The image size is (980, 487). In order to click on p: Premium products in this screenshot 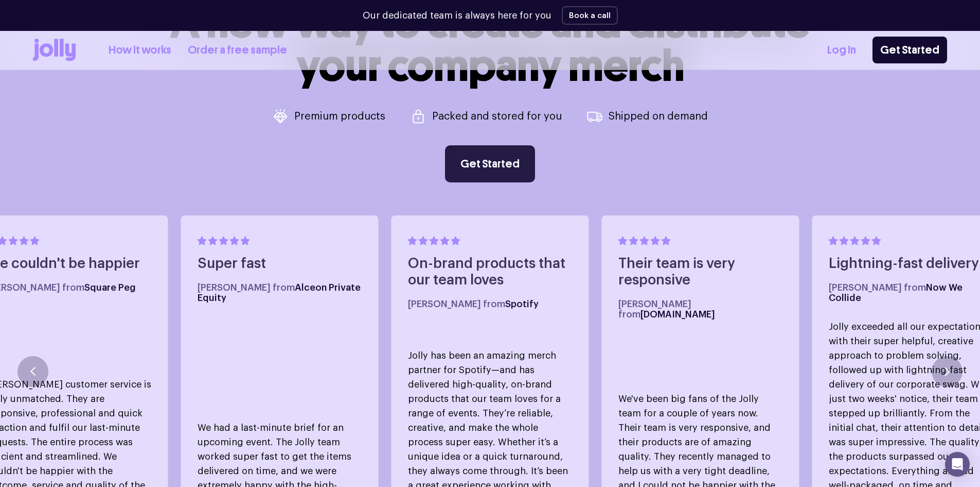, I will do `click(340, 116)`.